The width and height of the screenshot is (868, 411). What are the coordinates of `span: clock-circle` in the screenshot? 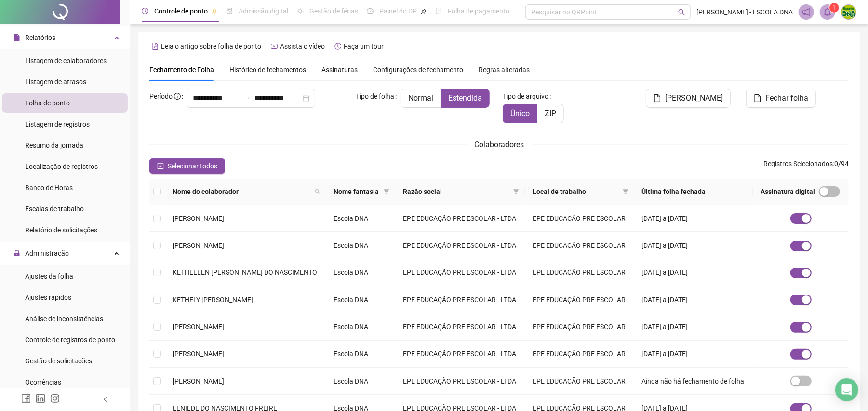 It's located at (145, 11).